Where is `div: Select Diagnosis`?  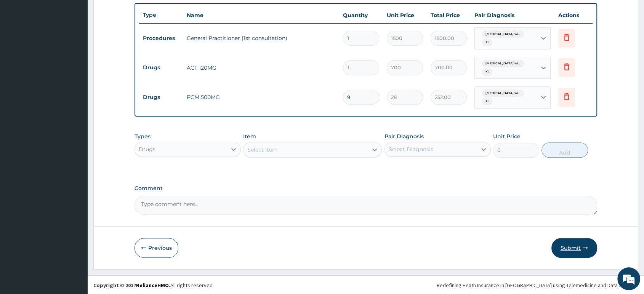
div: Select Diagnosis is located at coordinates (411, 149).